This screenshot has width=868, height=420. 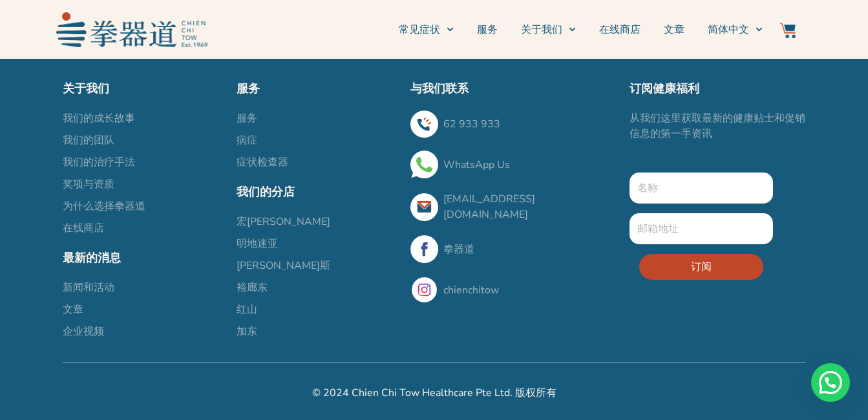 I want to click on span: 企业视频, so click(x=83, y=332).